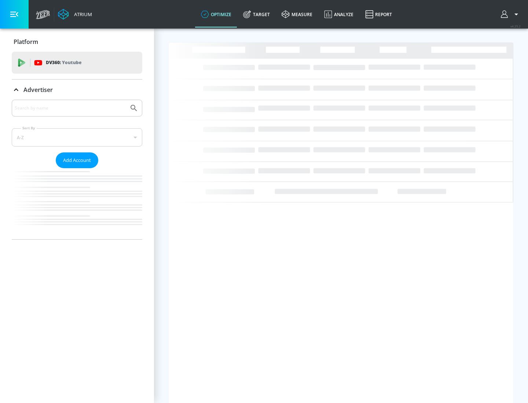  What do you see at coordinates (38, 90) in the screenshot?
I see `p: Advertiser` at bounding box center [38, 90].